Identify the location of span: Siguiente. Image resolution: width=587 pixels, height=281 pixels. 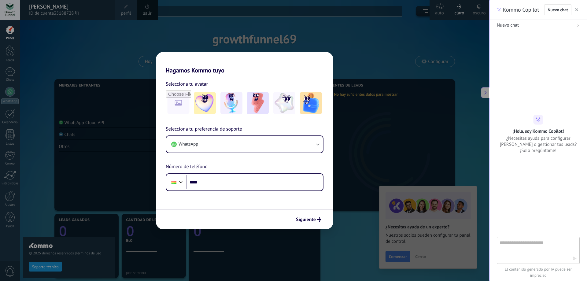
(306, 220).